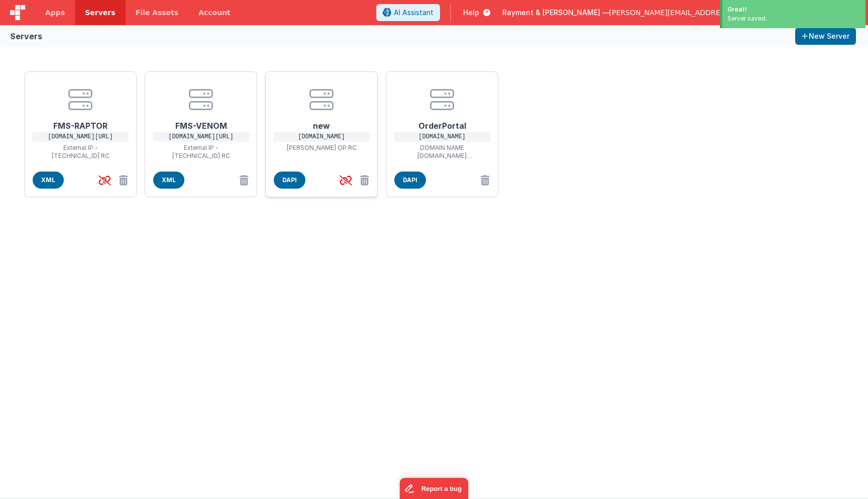 The height and width of the screenshot is (499, 868). I want to click on h1: FMS-VENOM, so click(201, 122).